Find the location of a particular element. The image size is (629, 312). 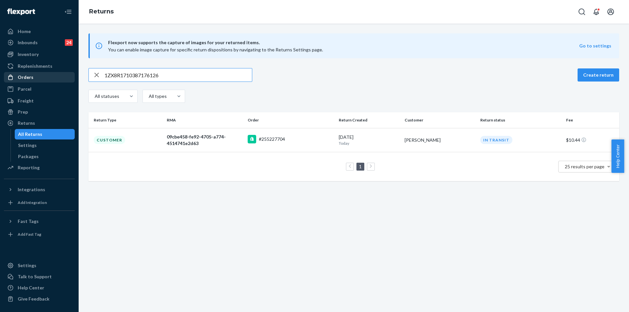

button: Give Feedback is located at coordinates (39, 299).